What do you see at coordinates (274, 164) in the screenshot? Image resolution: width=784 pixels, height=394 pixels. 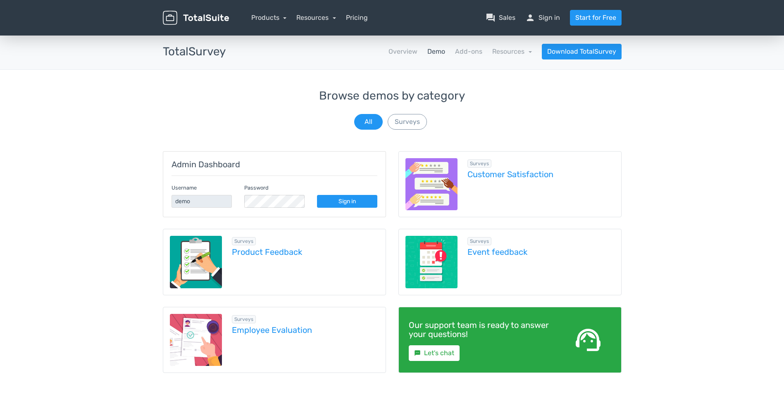 I see `h5: Admin Dashboard` at bounding box center [274, 164].